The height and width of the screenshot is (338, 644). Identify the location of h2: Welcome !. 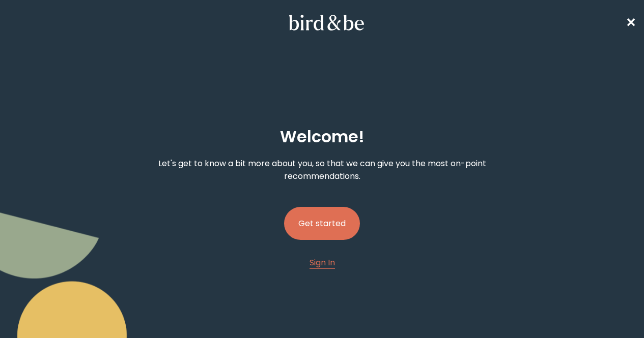
(322, 137).